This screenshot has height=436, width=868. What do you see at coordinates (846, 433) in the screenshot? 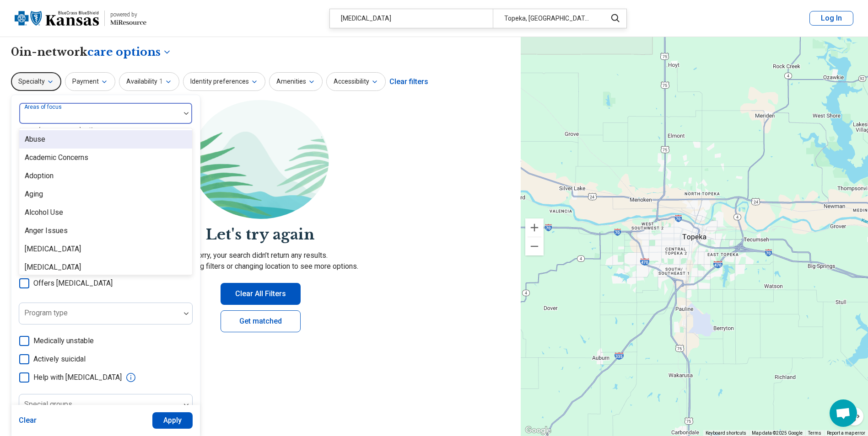
I see `a: Report a map error` at bounding box center [846, 433].